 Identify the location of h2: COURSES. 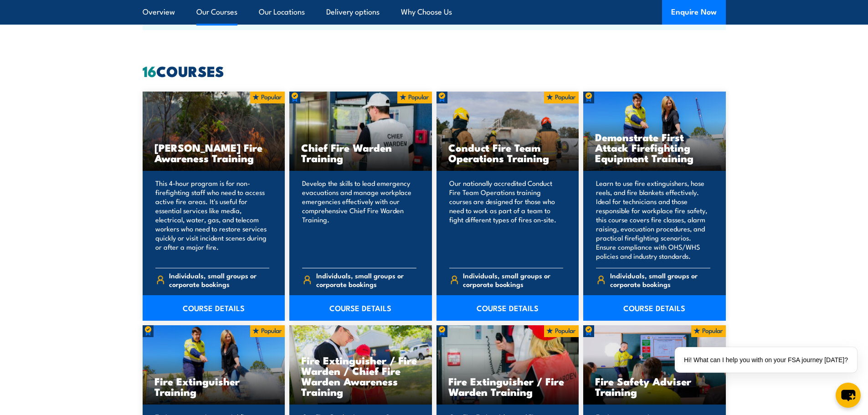
(434, 71).